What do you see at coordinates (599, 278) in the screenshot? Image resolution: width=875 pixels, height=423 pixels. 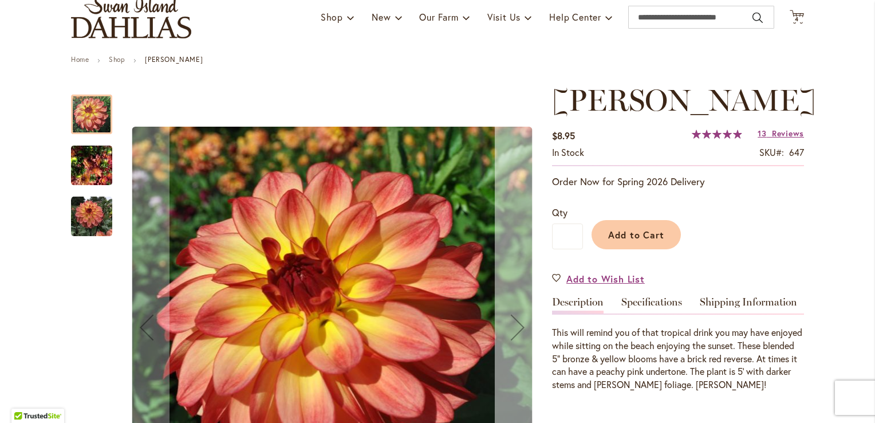 I see `a: Add to Wish List` at bounding box center [599, 278].